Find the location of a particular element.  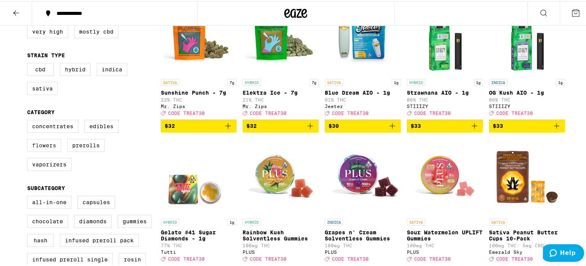

p: 100mg THC: 5mg CBD is located at coordinates (526, 244).